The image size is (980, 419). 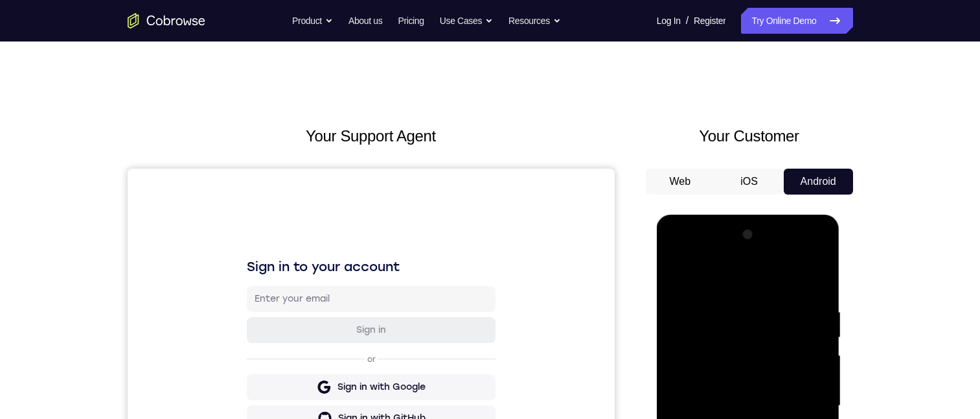 I want to click on a: Log In, so click(x=668, y=21).